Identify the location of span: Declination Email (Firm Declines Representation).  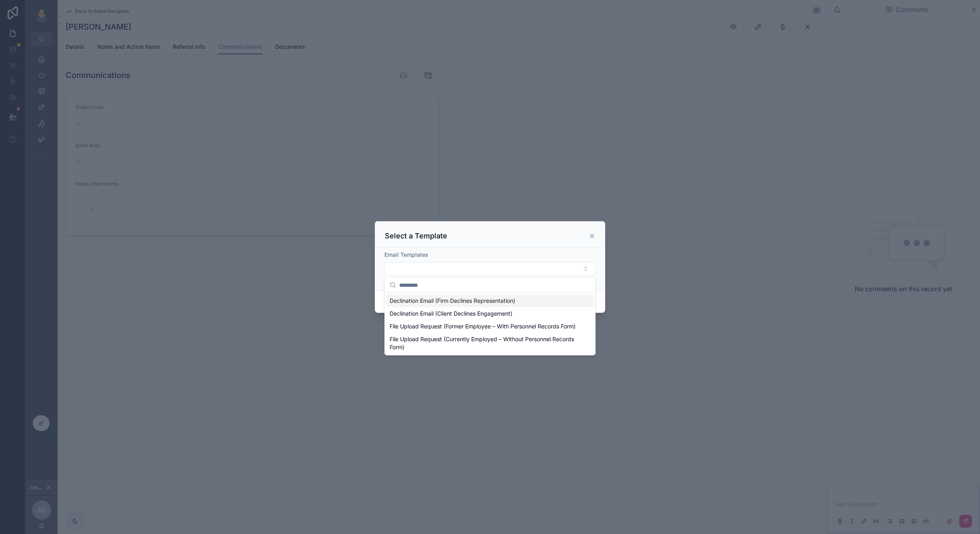
(452, 301).